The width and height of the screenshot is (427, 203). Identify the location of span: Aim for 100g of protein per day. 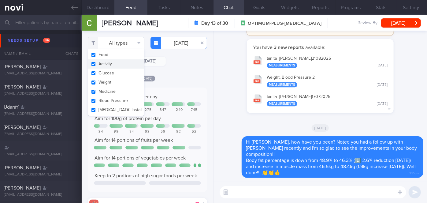
(127, 118).